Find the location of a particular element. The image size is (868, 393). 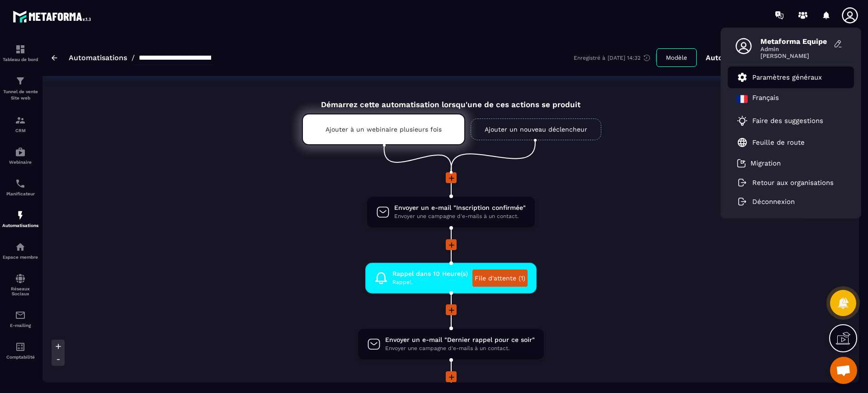

a: Ajouter un nouveau déclencheur is located at coordinates (536, 129).